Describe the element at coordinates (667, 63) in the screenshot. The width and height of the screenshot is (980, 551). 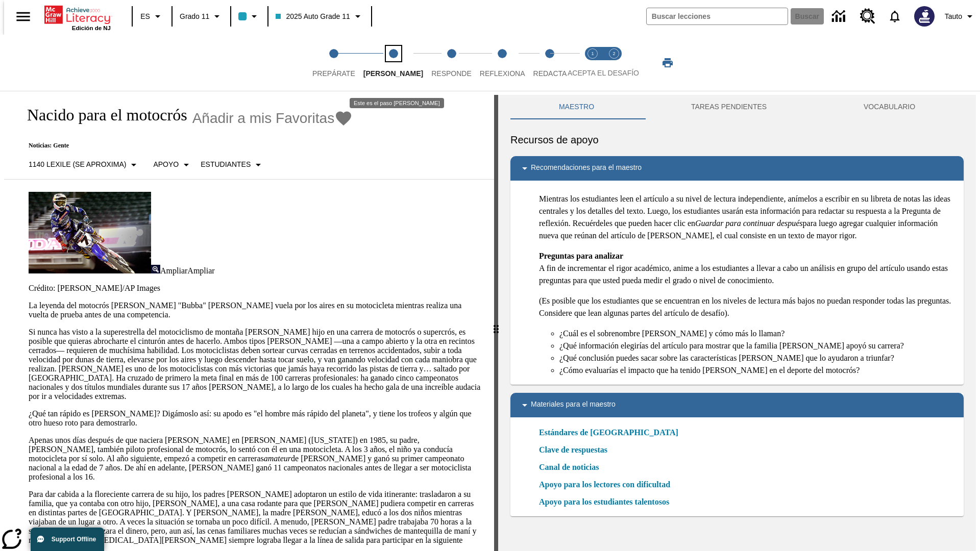
I see `button: Imprimir` at that location.